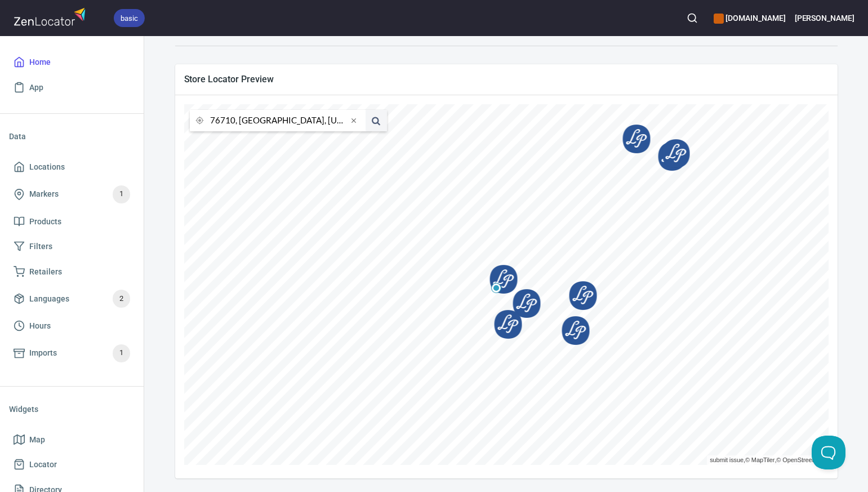  What do you see at coordinates (47, 167) in the screenshot?
I see `span: Locations` at bounding box center [47, 167].